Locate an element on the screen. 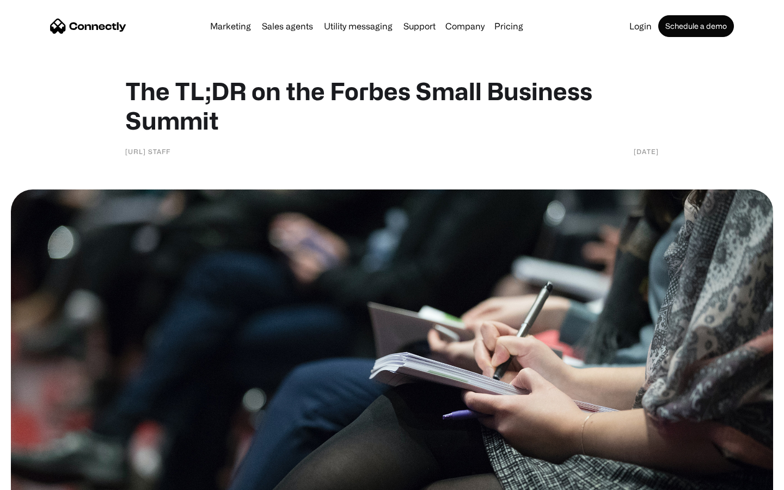  a: Utility messaging is located at coordinates (358, 26).